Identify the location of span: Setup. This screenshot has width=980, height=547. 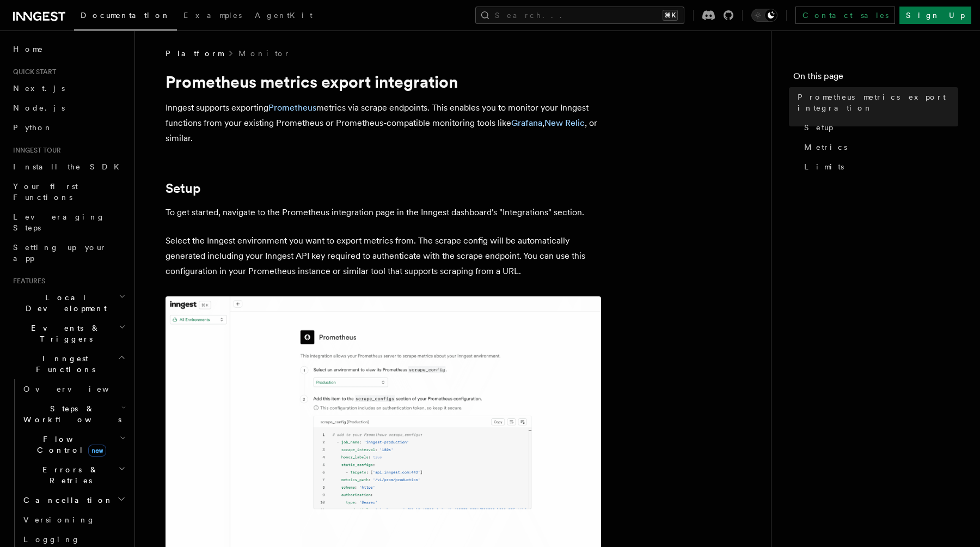
(819, 127).